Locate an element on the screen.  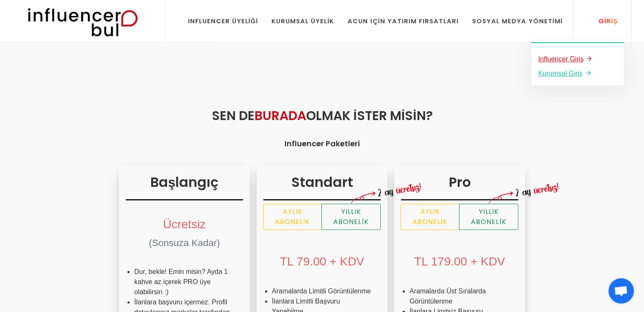
span: 179.00 + KDV is located at coordinates (468, 261).